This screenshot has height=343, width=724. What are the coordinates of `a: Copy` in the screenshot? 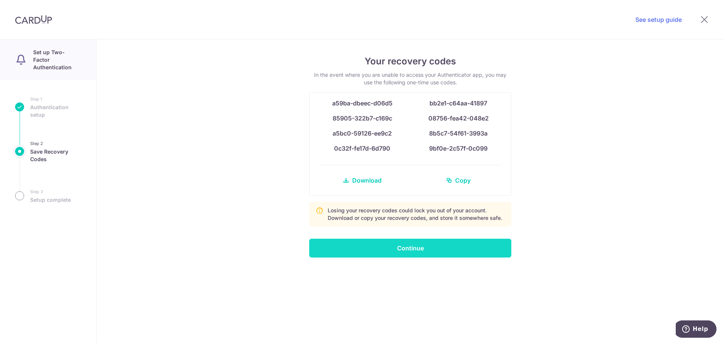 It's located at (458, 181).